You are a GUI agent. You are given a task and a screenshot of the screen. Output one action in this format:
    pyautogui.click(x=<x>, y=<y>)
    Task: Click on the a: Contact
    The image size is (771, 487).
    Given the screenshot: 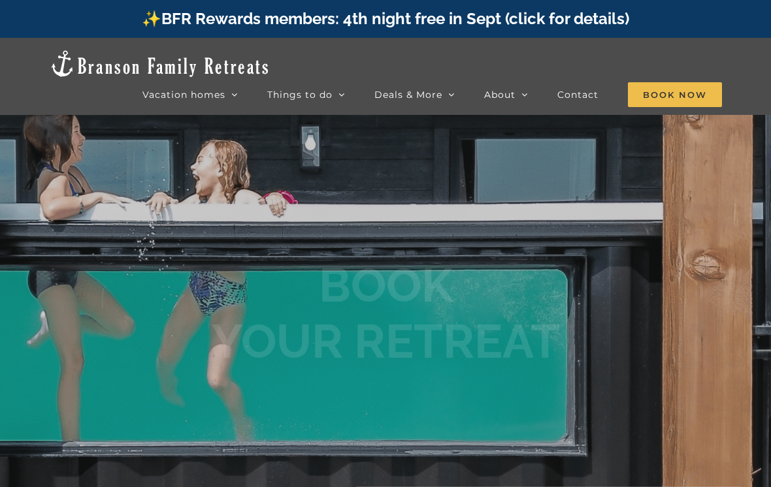 What is the action you would take?
    pyautogui.click(x=577, y=95)
    